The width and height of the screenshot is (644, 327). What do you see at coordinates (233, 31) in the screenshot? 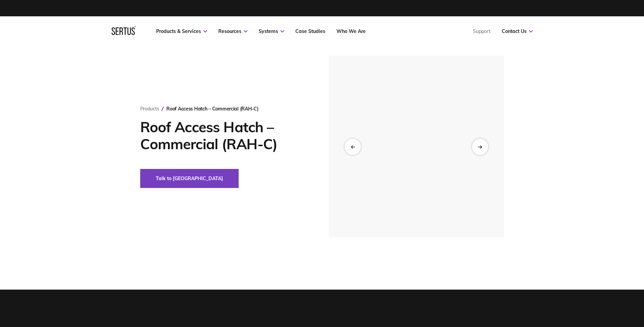
I see `a: Resources` at bounding box center [233, 31].